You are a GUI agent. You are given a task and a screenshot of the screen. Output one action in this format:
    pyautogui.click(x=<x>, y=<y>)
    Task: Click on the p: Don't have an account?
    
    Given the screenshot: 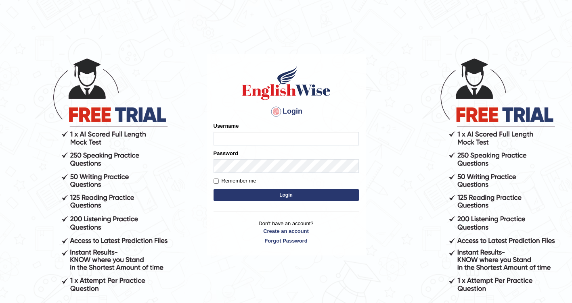 What is the action you would take?
    pyautogui.click(x=286, y=232)
    